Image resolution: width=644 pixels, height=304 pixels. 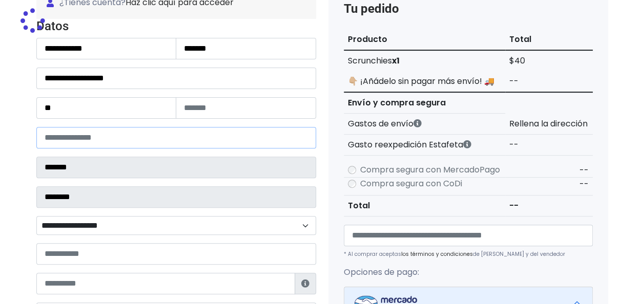 What do you see at coordinates (176, 26) in the screenshot?
I see `h4: Datos` at bounding box center [176, 26].